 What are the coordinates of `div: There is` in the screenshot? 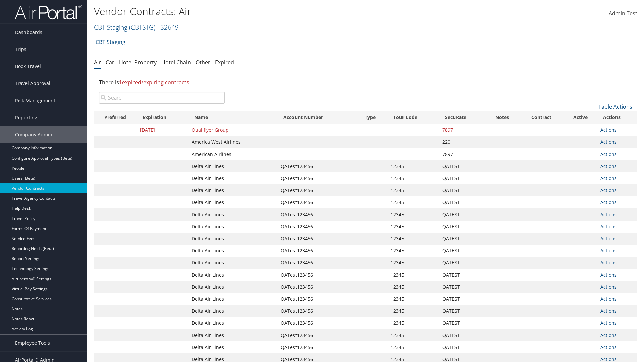 It's located at (365, 83).